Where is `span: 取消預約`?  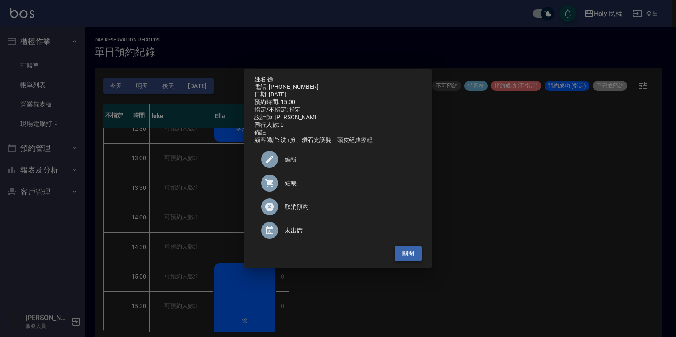
span: 取消預約 is located at coordinates (350, 207).